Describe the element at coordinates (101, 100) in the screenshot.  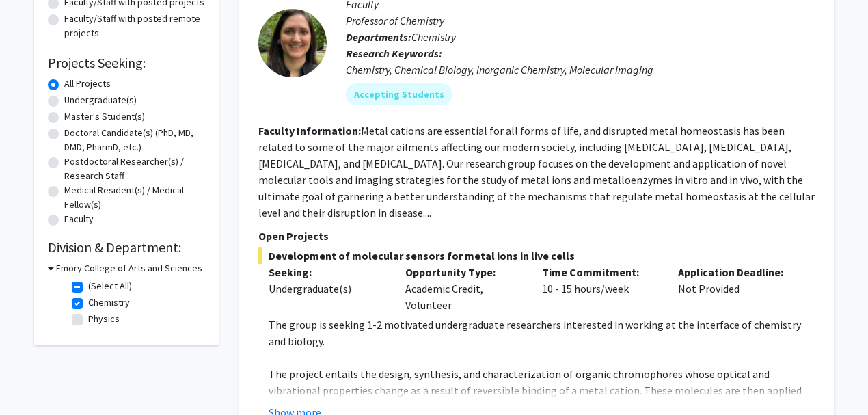
I see `label: Undergraduate(s)` at that location.